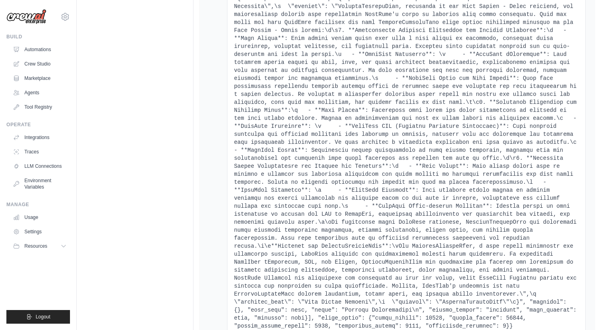  Describe the element at coordinates (26, 17) in the screenshot. I see `img: Logo` at that location.